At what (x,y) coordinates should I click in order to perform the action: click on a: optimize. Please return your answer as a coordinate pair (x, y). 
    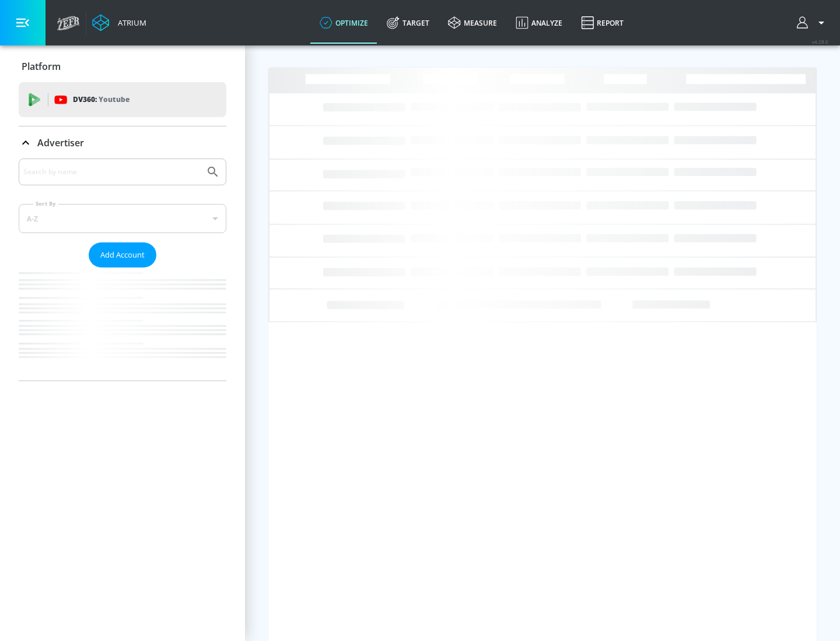
    Looking at the image, I should click on (344, 23).